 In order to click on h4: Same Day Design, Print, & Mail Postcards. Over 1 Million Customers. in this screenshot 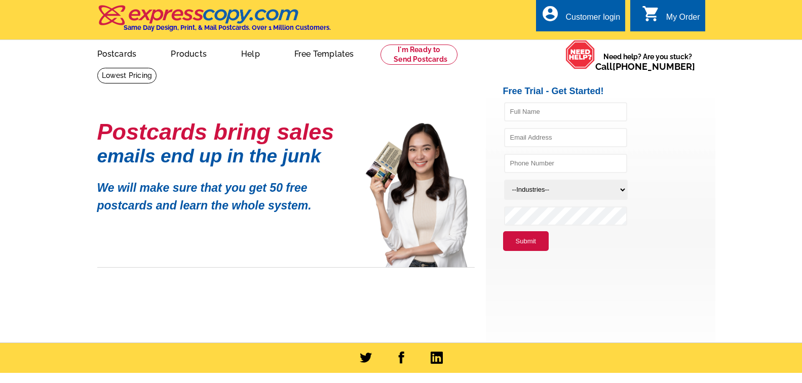, I will do `click(227, 27)`.